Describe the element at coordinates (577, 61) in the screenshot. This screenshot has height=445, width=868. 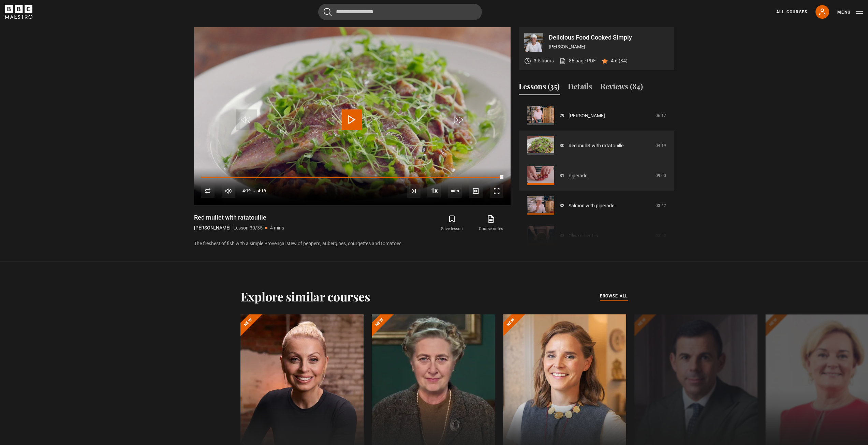
I see `a: 86 page PDF` at that location.